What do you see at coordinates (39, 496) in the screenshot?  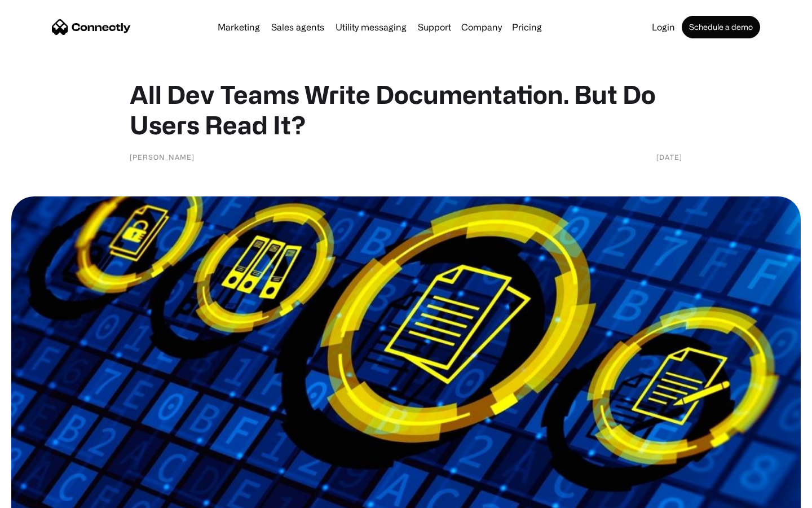 I see `aside: Language selected: English` at bounding box center [39, 496].